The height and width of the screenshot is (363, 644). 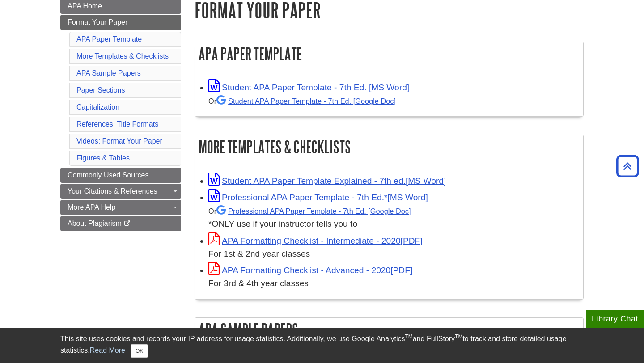 What do you see at coordinates (389, 147) in the screenshot?
I see `h2: More Templates & Checklists` at bounding box center [389, 147].